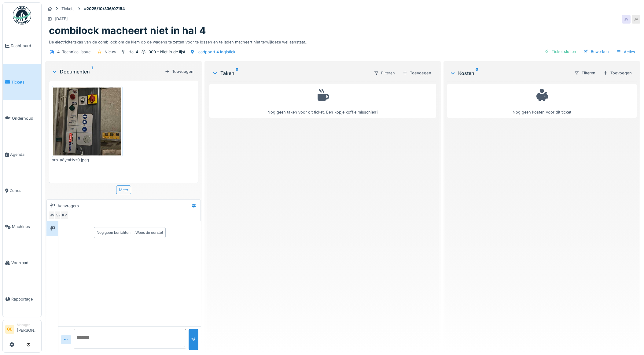 Image resolution: width=644 pixels, height=355 pixels. Describe the element at coordinates (22, 118) in the screenshot. I see `a: Onderhoud` at that location.